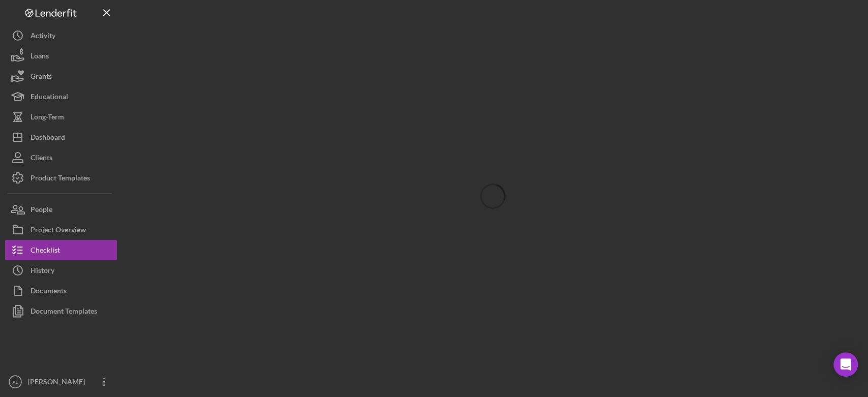 The width and height of the screenshot is (868, 397). What do you see at coordinates (61, 76) in the screenshot?
I see `a: Grants` at bounding box center [61, 76].